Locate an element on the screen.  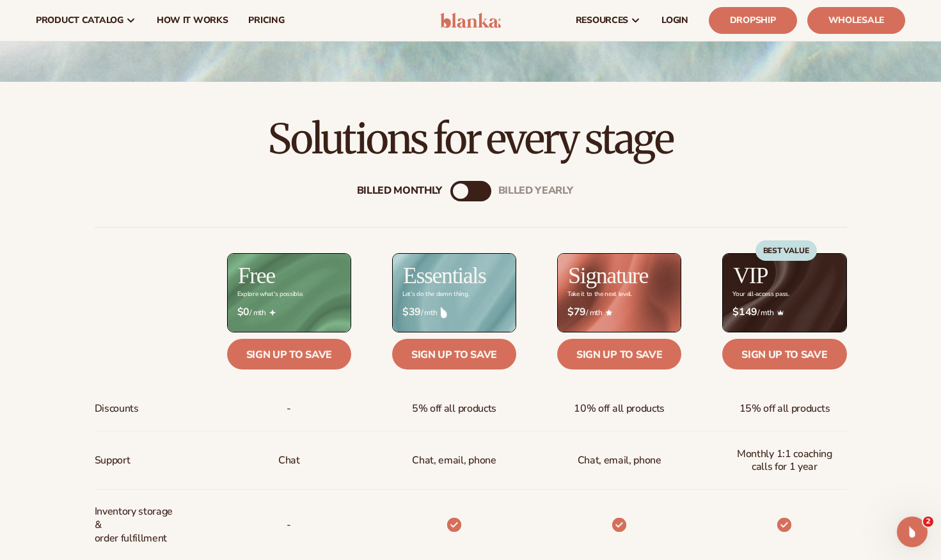
span: resources is located at coordinates (602, 21).